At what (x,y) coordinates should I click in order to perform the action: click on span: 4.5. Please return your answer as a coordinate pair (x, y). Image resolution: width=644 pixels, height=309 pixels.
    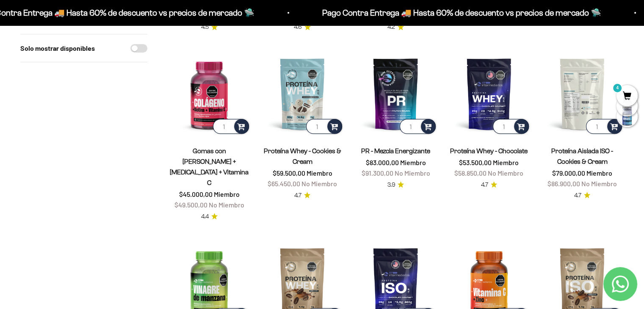
    Looking at the image, I should click on (205, 27).